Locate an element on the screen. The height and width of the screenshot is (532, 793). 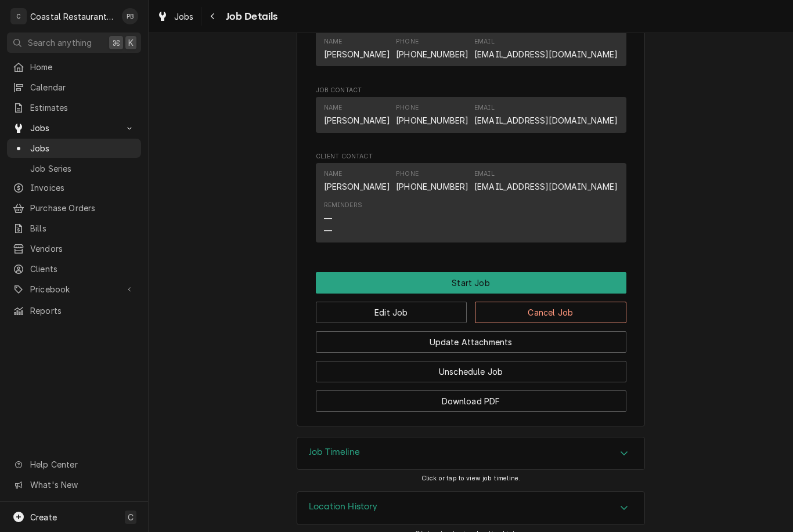
div: Client Contact List is located at coordinates (471, 205).